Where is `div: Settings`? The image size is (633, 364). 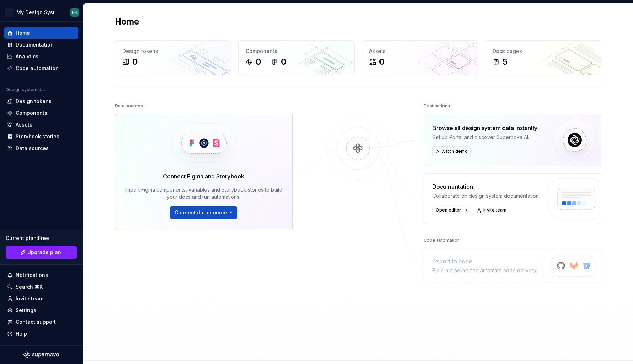
div: Settings is located at coordinates (26, 310).